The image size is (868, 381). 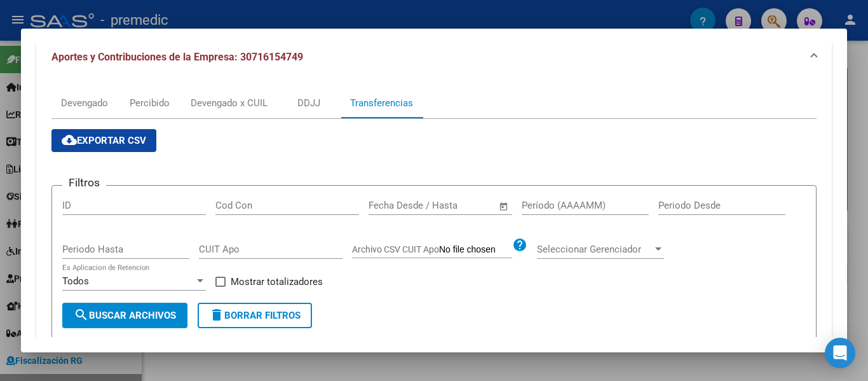 I want to click on mat-expansion-panel-header: Aportes y Contribuciones de la Empresa: 30716154749, so click(x=434, y=58).